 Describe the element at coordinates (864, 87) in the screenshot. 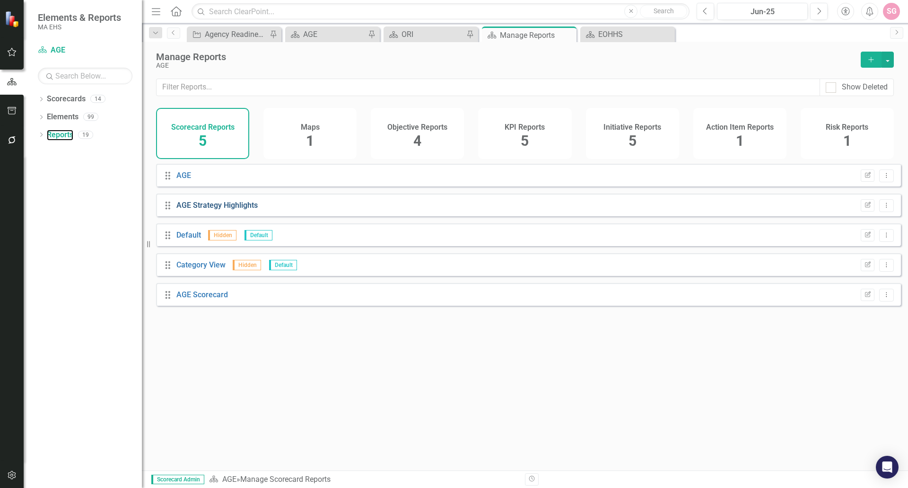

I see `div: Show Deleted` at that location.